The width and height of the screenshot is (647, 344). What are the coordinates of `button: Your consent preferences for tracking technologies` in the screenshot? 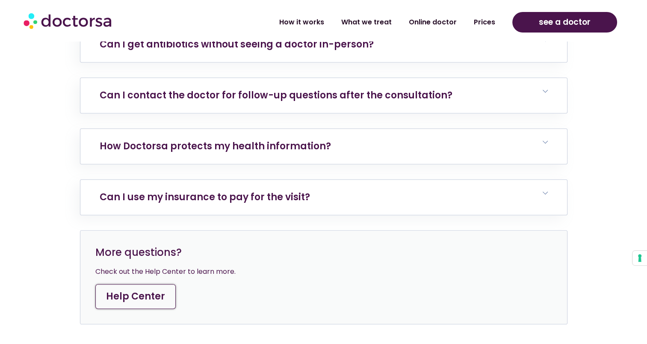 It's located at (639, 258).